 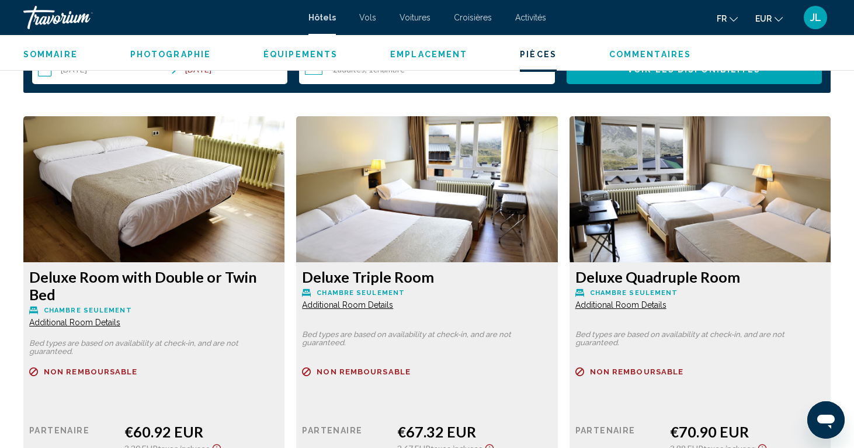 I want to click on span: Croisières, so click(x=473, y=18).